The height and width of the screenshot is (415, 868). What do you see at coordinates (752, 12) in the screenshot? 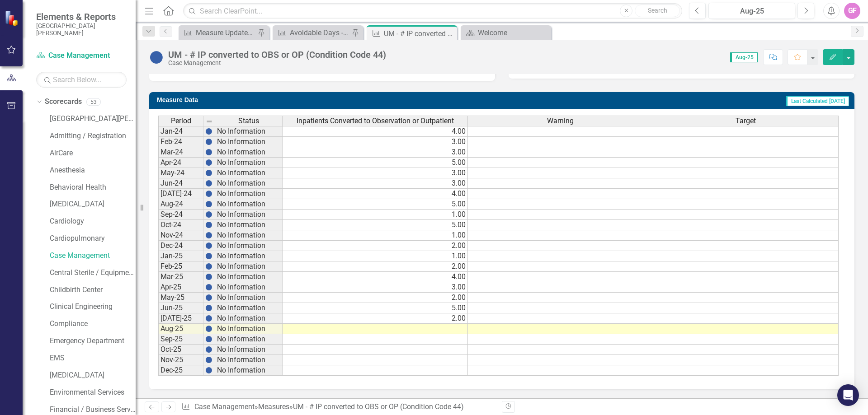
I see `div: Aug-25` at bounding box center [752, 12].